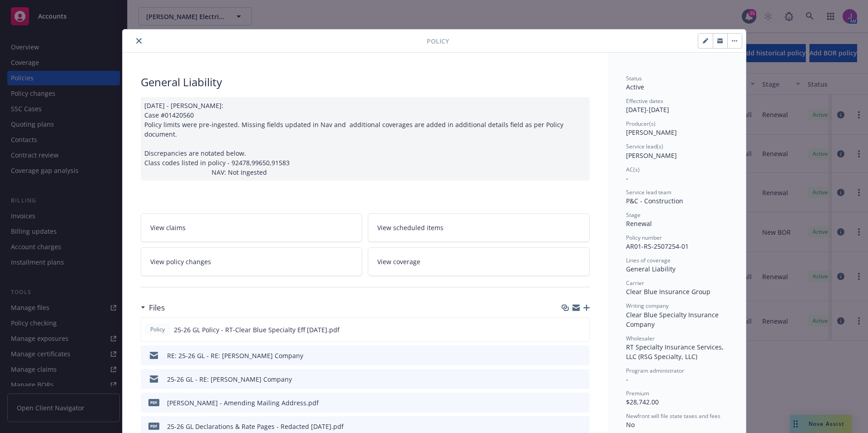 The image size is (868, 433). Describe the element at coordinates (251, 261) in the screenshot. I see `a: View policy changes` at that location.